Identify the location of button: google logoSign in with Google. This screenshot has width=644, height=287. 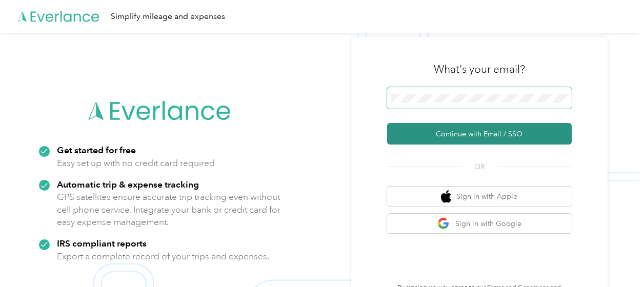
(480, 224).